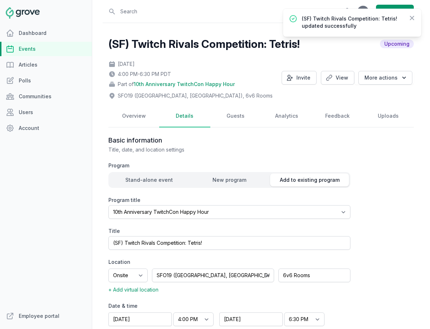 The image size is (430, 329). I want to click on div: Add to existing program, so click(309, 180).